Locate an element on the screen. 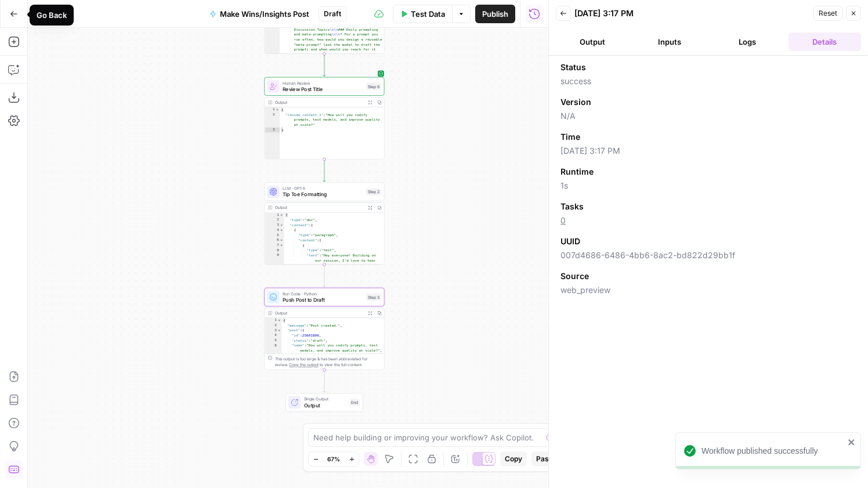 The height and width of the screenshot is (488, 868). button: Make Wins/Insights Post is located at coordinates (260, 14).